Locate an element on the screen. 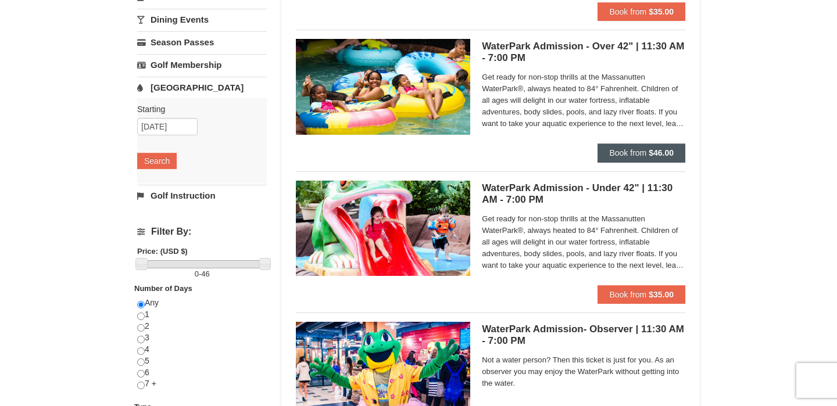  img: 6619917-1560-394ba125.jpg is located at coordinates (383, 87).